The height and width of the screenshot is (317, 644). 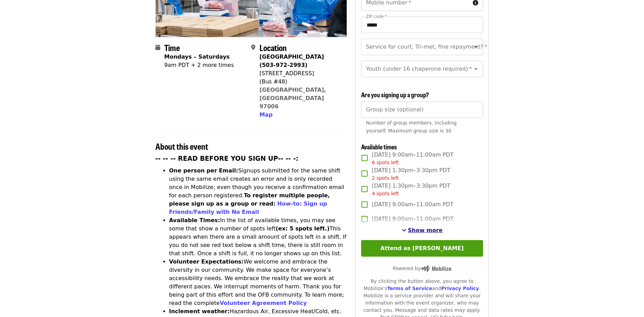 What do you see at coordinates (182, 146) in the screenshot?
I see `span: About this event` at bounding box center [182, 146].